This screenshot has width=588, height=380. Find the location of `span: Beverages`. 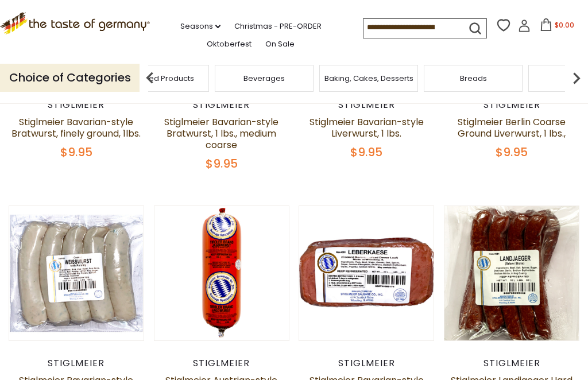

span: Beverages is located at coordinates (264, 78).